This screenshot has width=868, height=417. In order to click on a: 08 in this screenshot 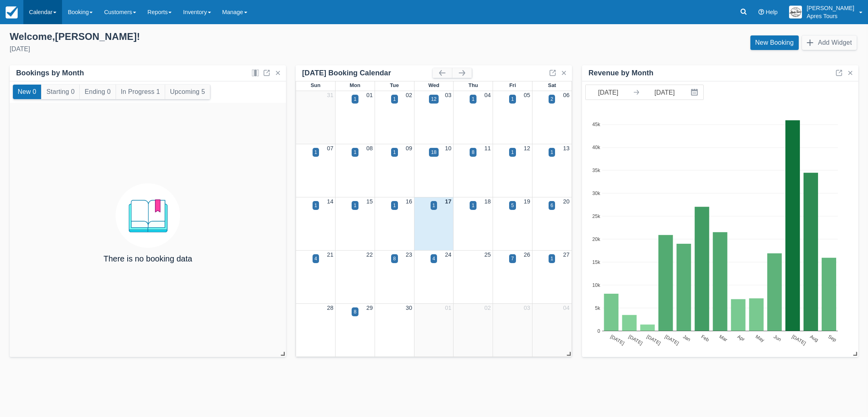, I will do `click(370, 148)`.